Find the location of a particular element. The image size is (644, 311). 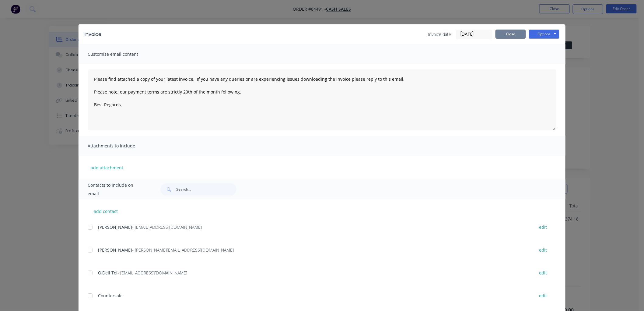

div: Invoice is located at coordinates (93, 34).